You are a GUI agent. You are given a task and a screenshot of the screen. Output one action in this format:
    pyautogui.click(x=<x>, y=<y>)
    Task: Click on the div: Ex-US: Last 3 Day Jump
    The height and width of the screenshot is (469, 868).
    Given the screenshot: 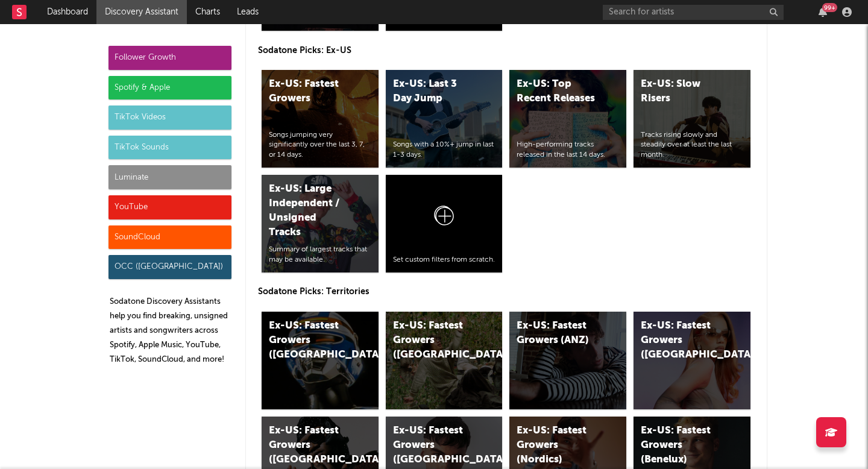 What is the action you would take?
    pyautogui.click(x=434, y=91)
    